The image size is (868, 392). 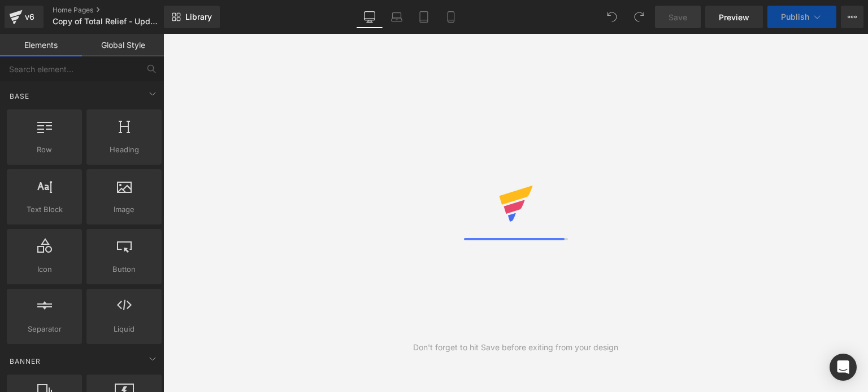 I want to click on button: Redo, so click(x=639, y=17).